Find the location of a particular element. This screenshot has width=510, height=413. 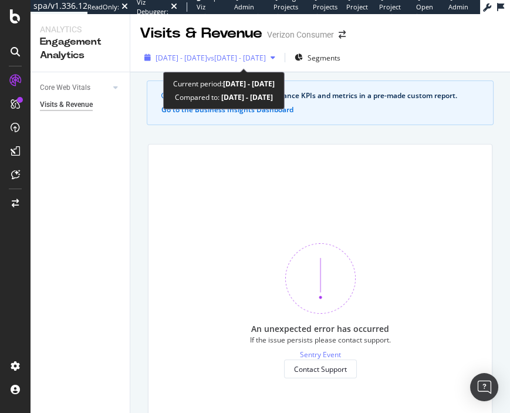

div: See your organic search performance KPIs and metrics in a pre-made custom report. is located at coordinates (326, 96).